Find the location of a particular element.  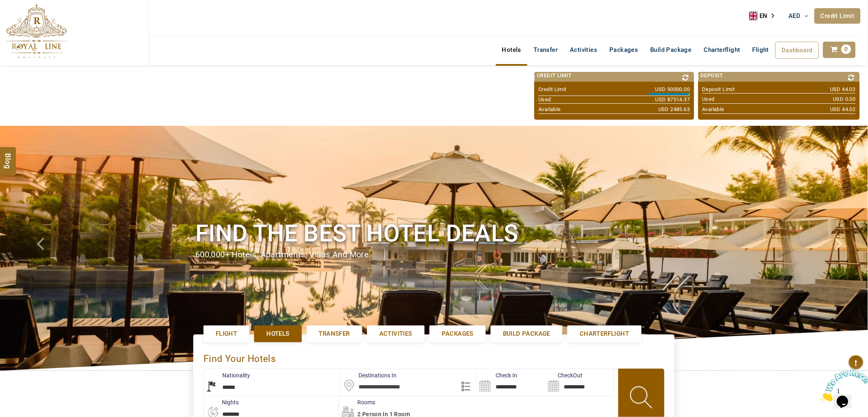

label: Check In is located at coordinates (497, 375).